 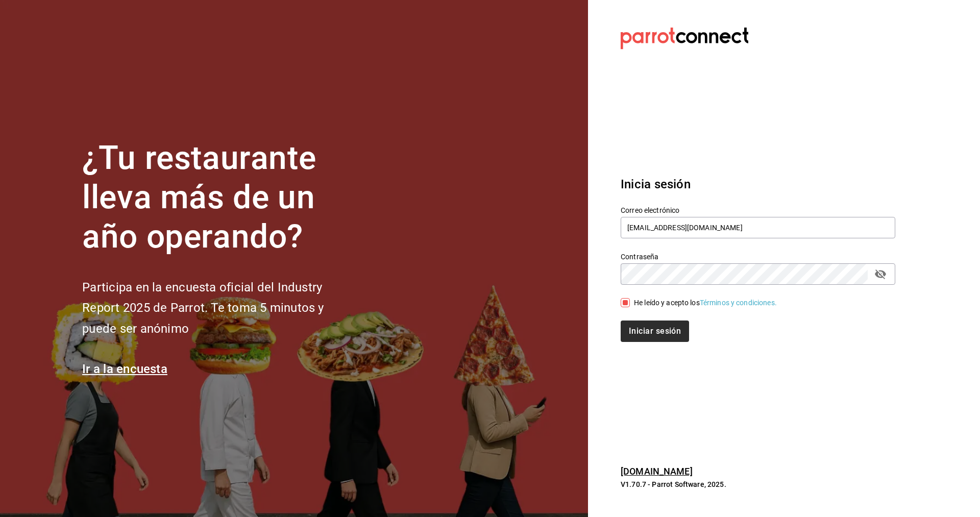 I want to click on p: V1.70.7 - Parrot Software, 2025., so click(x=758, y=485).